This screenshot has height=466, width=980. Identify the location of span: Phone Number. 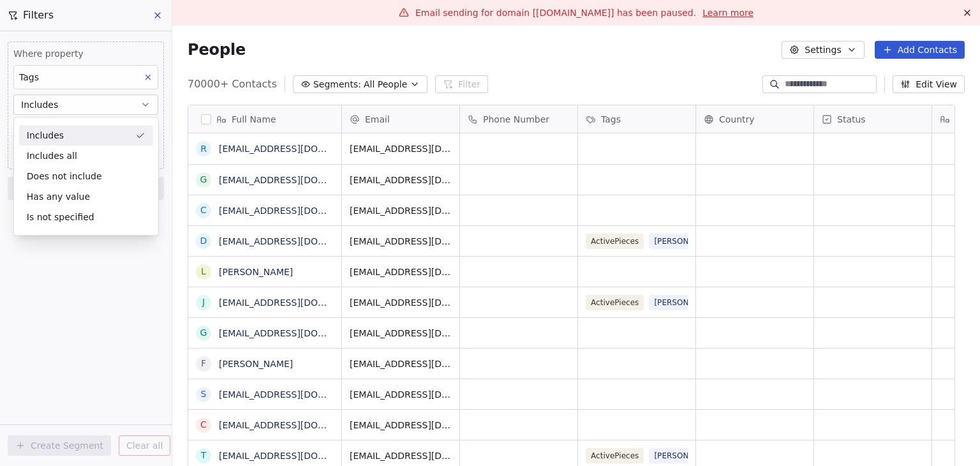
(516, 119).